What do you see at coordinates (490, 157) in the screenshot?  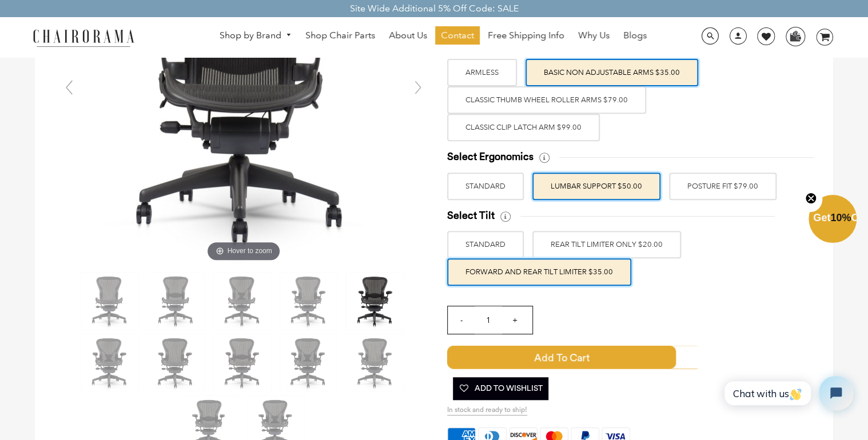 I see `span: Select Ergonomics` at bounding box center [490, 157].